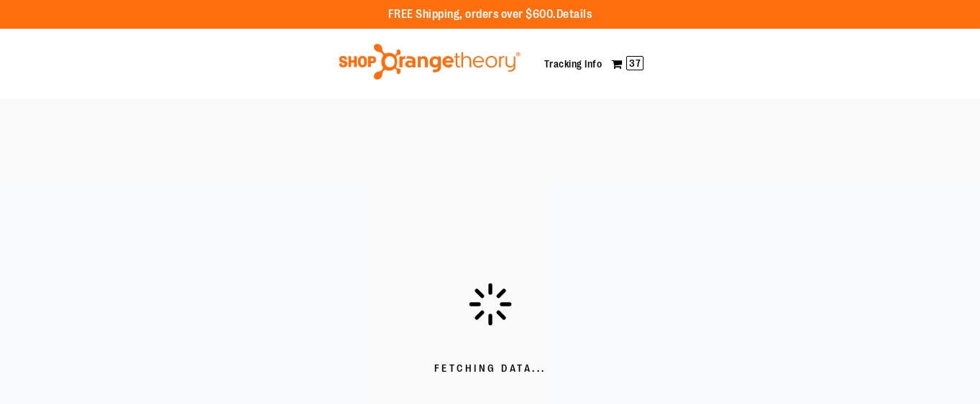 This screenshot has width=980, height=404. Describe the element at coordinates (490, 369) in the screenshot. I see `span: Fetching Data...` at that location.